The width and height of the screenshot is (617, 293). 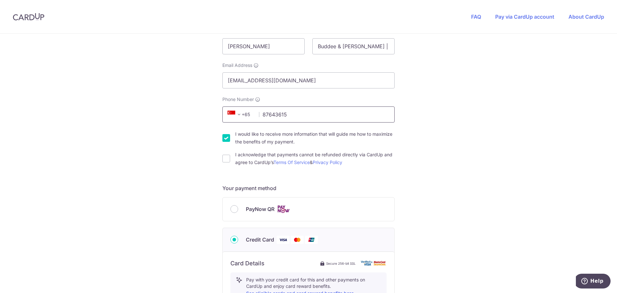 What do you see at coordinates (341, 263) in the screenshot?
I see `span: Secure 256-bit SSL` at bounding box center [341, 263].